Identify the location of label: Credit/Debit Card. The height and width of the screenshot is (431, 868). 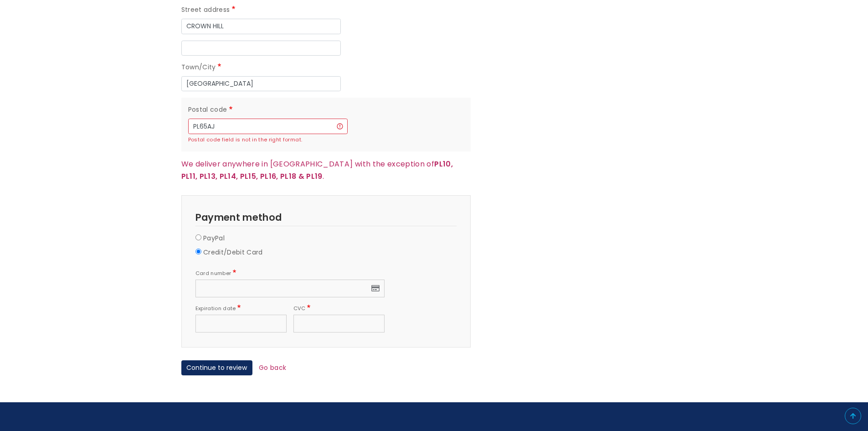
(233, 253).